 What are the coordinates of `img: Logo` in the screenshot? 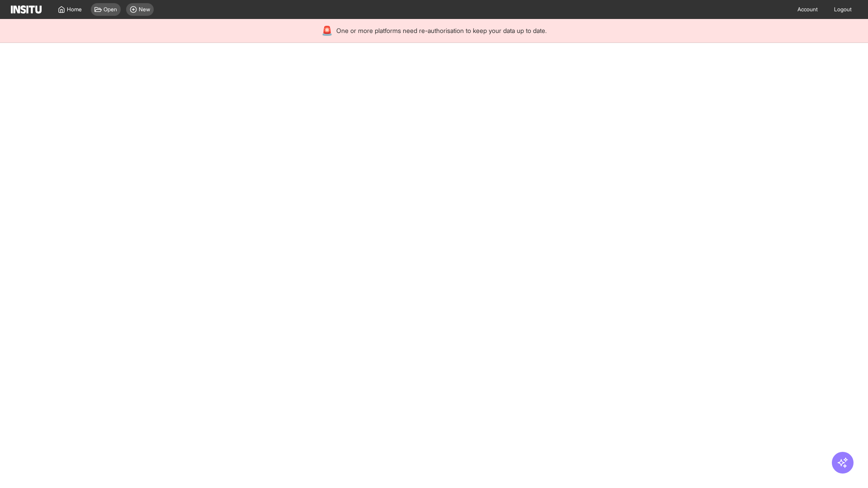 It's located at (26, 10).